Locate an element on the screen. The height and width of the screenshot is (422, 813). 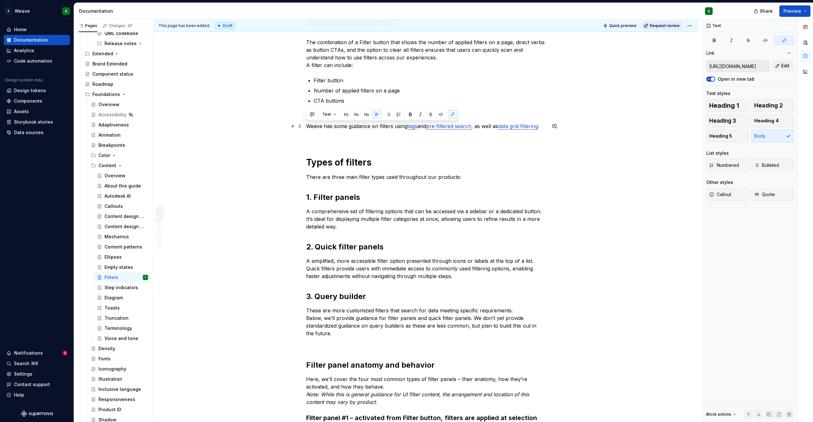
div: Help is located at coordinates (19, 395).